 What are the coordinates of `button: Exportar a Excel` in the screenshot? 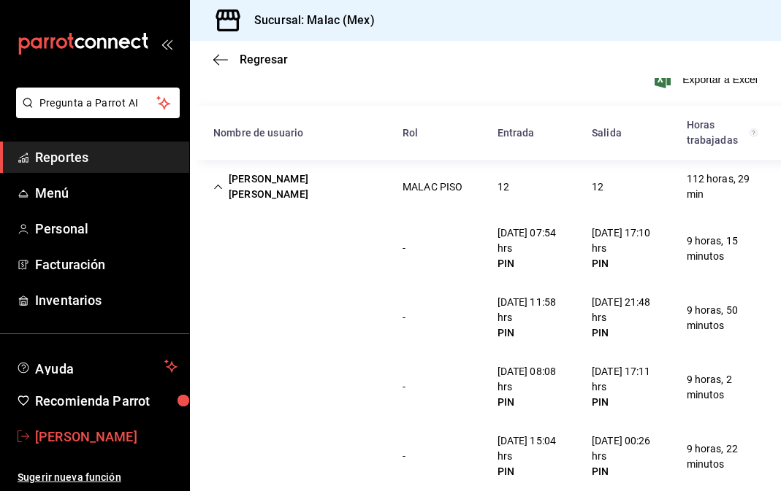 It's located at (707, 80).